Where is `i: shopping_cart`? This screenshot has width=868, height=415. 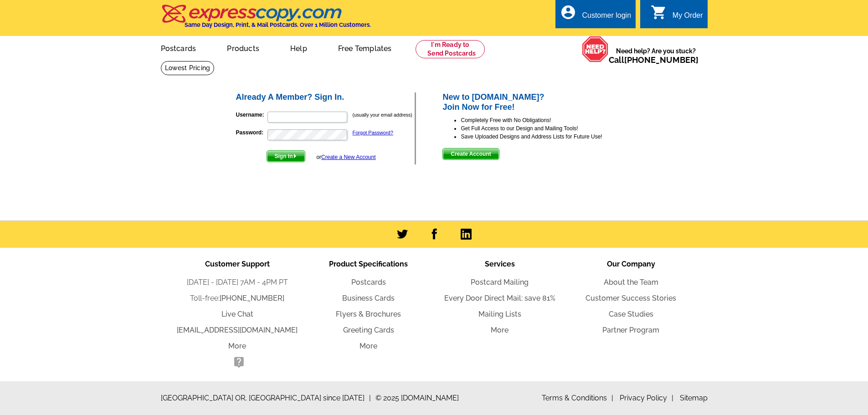
i: shopping_cart is located at coordinates (659, 12).